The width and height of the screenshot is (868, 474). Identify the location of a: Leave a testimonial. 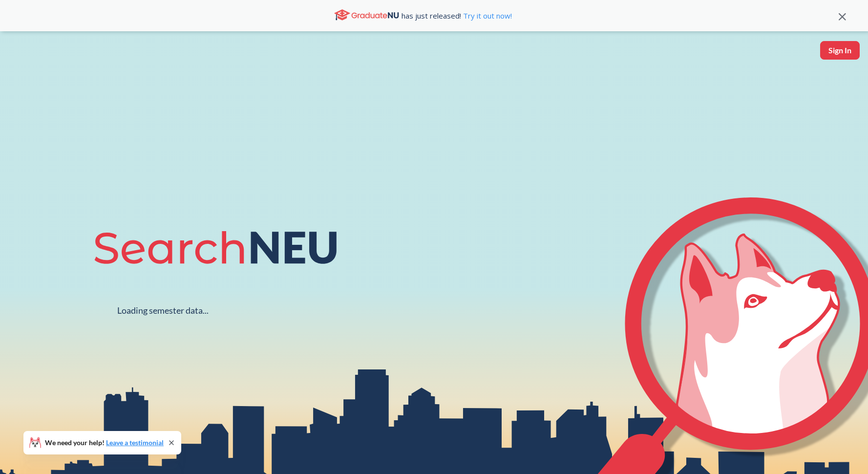
(135, 443).